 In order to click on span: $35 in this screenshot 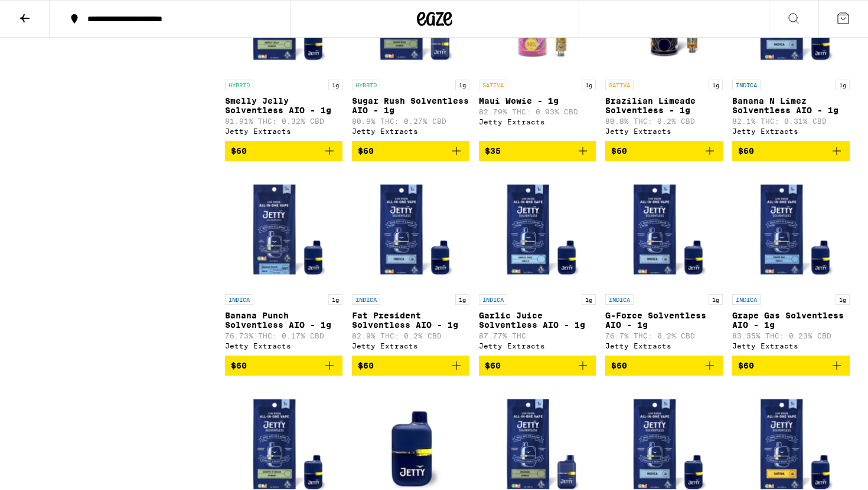, I will do `click(492, 151)`.